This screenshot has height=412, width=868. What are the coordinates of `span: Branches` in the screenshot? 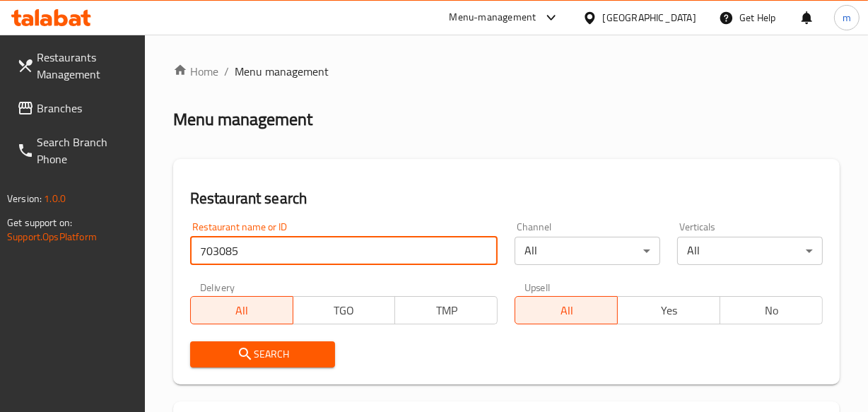 It's located at (85, 108).